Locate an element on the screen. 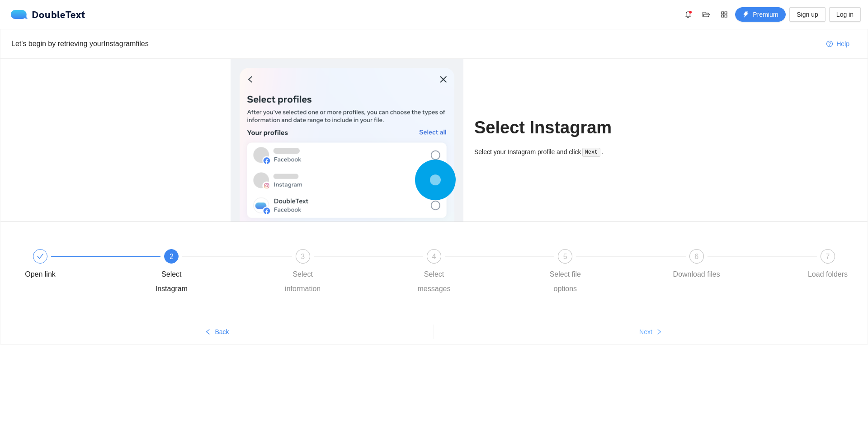 This screenshot has height=448, width=868. span: folder-open is located at coordinates (706, 15).